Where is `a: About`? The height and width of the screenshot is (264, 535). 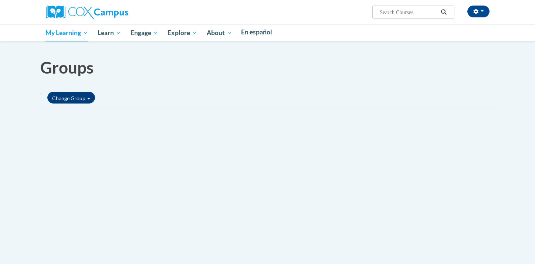
a: About is located at coordinates (219, 33).